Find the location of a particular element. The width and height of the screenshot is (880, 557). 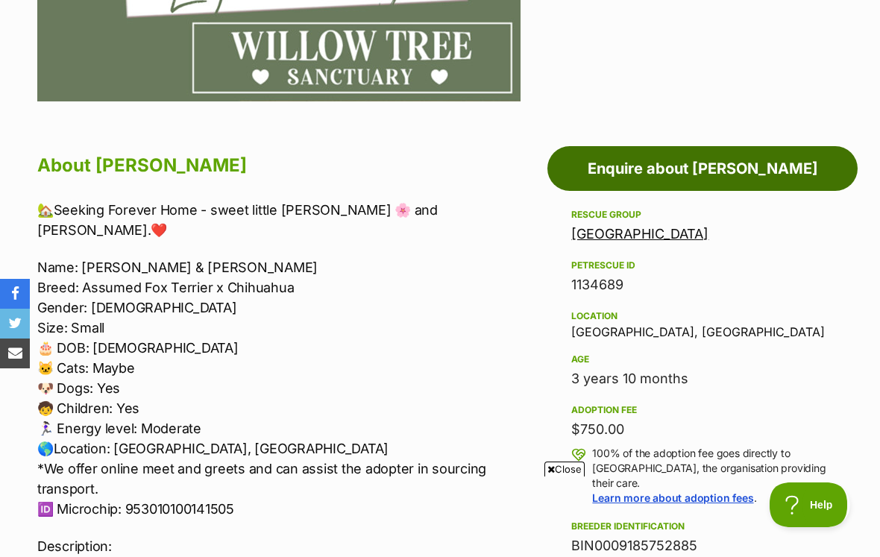

div: Rescue group is located at coordinates (703, 215).